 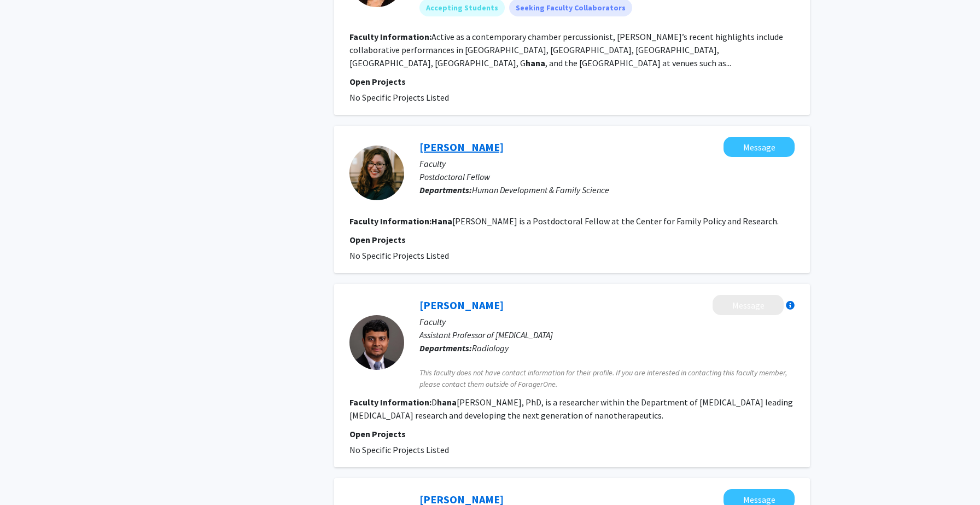 I want to click on div: More information, so click(x=790, y=305).